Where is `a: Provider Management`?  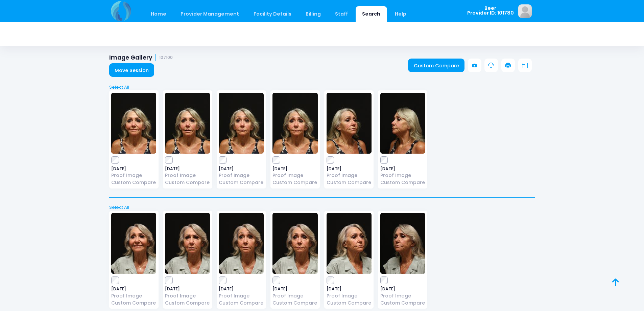 a: Provider Management is located at coordinates (210, 14).